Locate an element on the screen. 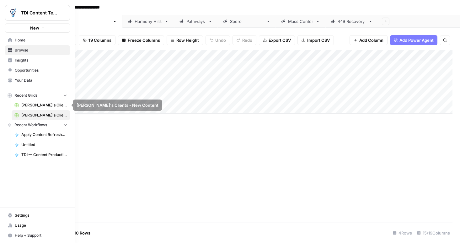  span: Opportunities is located at coordinates (41, 70).